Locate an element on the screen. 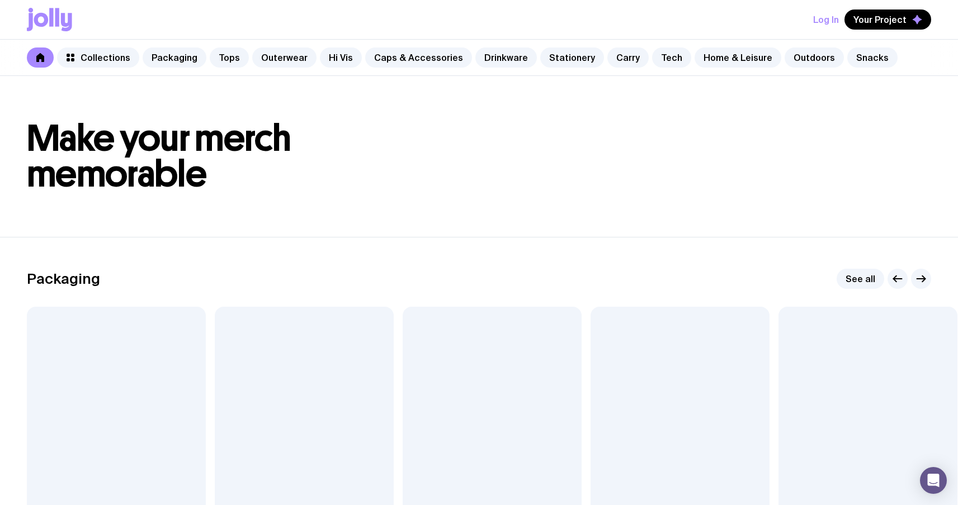 This screenshot has height=505, width=958. a: Outdoors is located at coordinates (814, 58).